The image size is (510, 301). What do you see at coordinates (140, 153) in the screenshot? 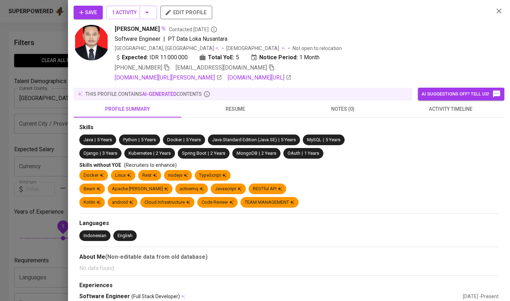
I see `span: Kubernetes` at bounding box center [140, 153].